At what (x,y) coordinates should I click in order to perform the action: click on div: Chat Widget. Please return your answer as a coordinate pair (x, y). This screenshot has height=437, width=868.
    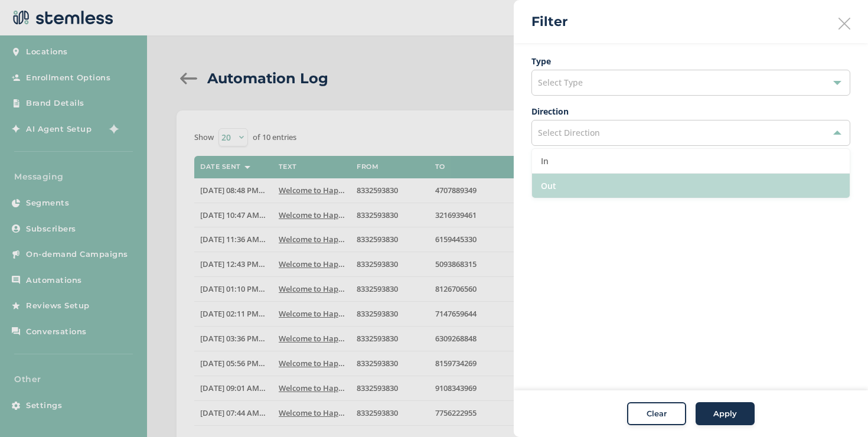
    Looking at the image, I should click on (839, 408).